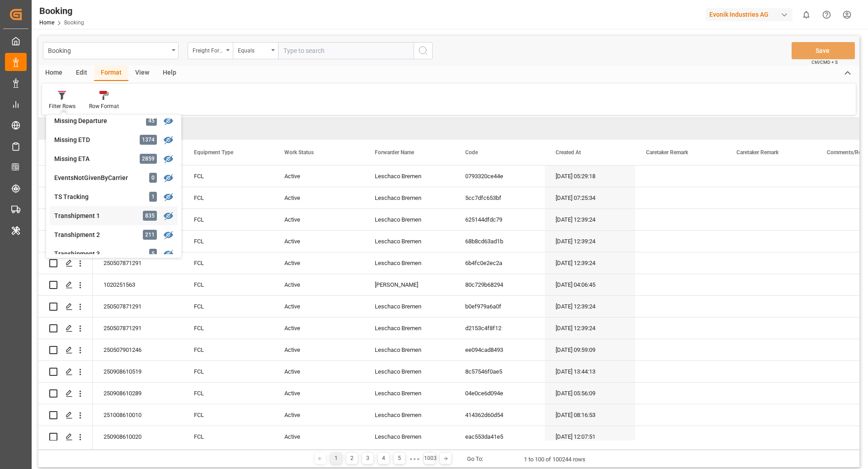 This screenshot has height=469, width=868. What do you see at coordinates (138, 350) in the screenshot?
I see `div: 250507901246` at bounding box center [138, 350].